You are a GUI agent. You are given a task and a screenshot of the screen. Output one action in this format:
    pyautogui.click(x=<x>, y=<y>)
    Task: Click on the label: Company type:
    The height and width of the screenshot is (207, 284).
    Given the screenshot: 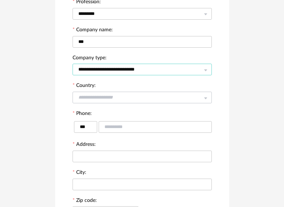 What is the action you would take?
    pyautogui.click(x=90, y=58)
    